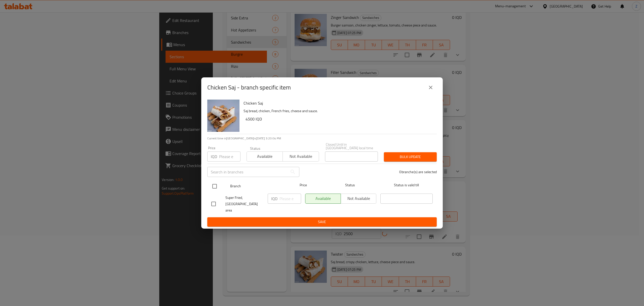 This screenshot has width=644, height=306. I want to click on img: Chicken Saj, so click(224, 115).